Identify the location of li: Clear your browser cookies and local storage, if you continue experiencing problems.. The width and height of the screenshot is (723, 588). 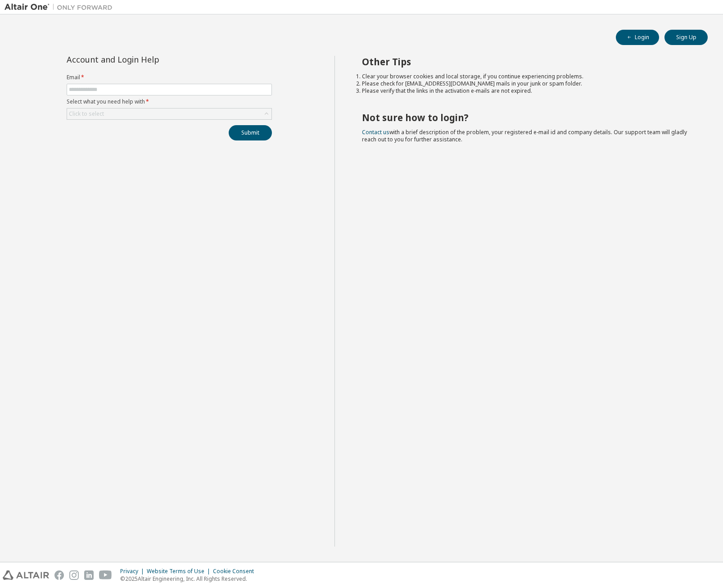
(527, 77).